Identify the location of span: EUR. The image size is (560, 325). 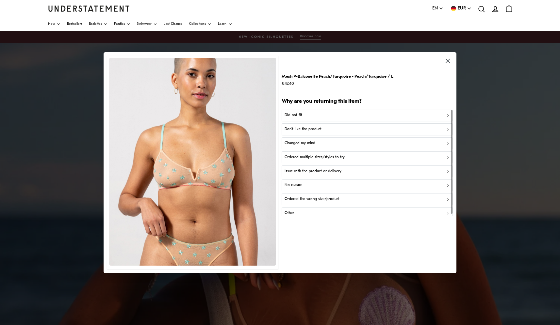
(461, 8).